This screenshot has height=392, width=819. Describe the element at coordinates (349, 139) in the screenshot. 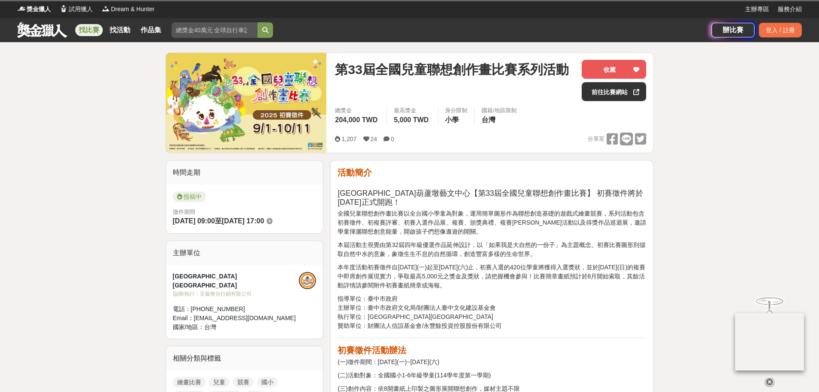

I see `span: 1,207` at that location.